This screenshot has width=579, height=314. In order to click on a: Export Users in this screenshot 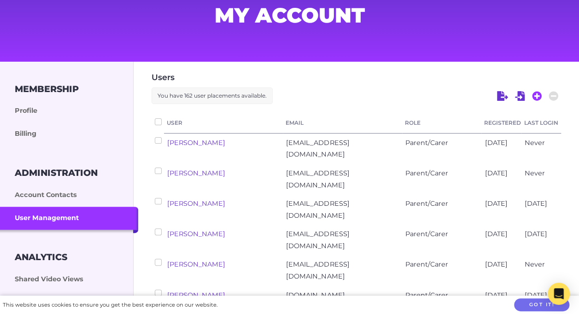, I will do `click(503, 96)`.